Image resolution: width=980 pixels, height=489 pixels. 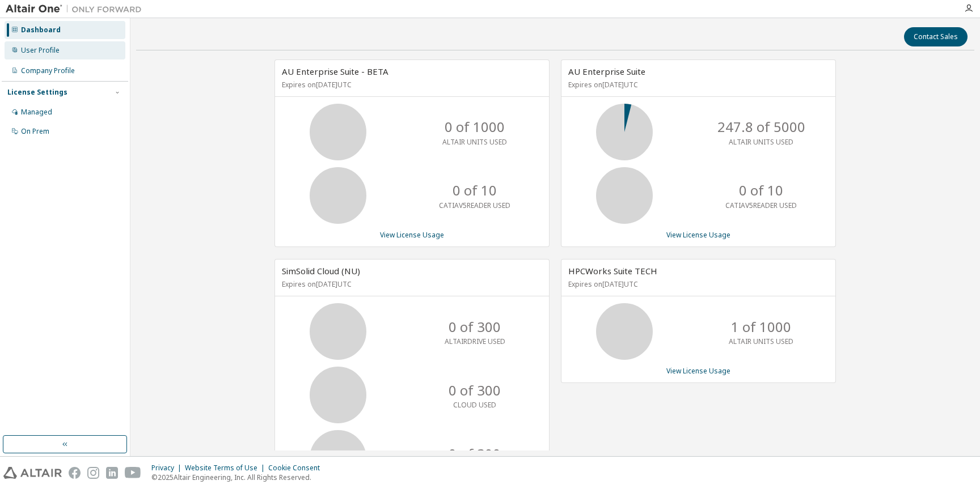 I want to click on img: facebook.svg, so click(x=74, y=472).